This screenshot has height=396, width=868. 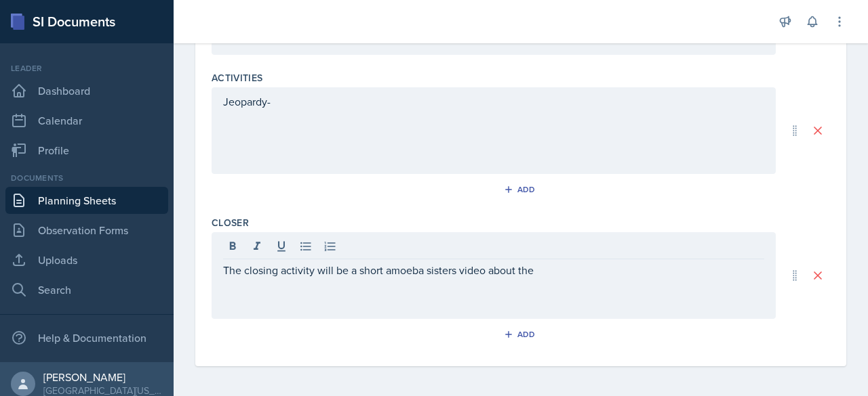 I want to click on div: Help & Documentation, so click(x=87, y=338).